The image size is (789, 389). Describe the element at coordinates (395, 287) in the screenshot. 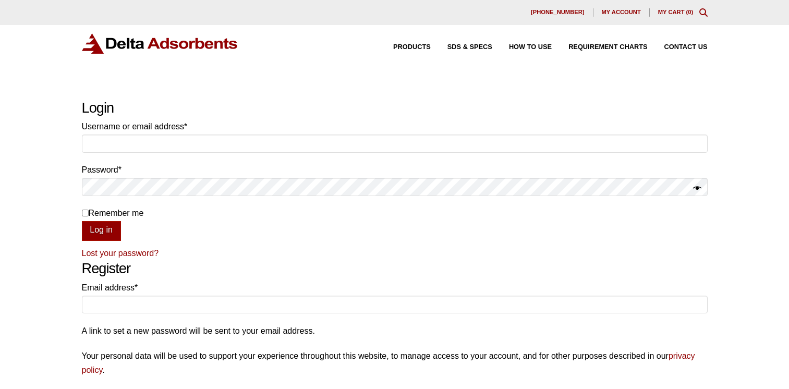

I see `label: Email address` at that location.